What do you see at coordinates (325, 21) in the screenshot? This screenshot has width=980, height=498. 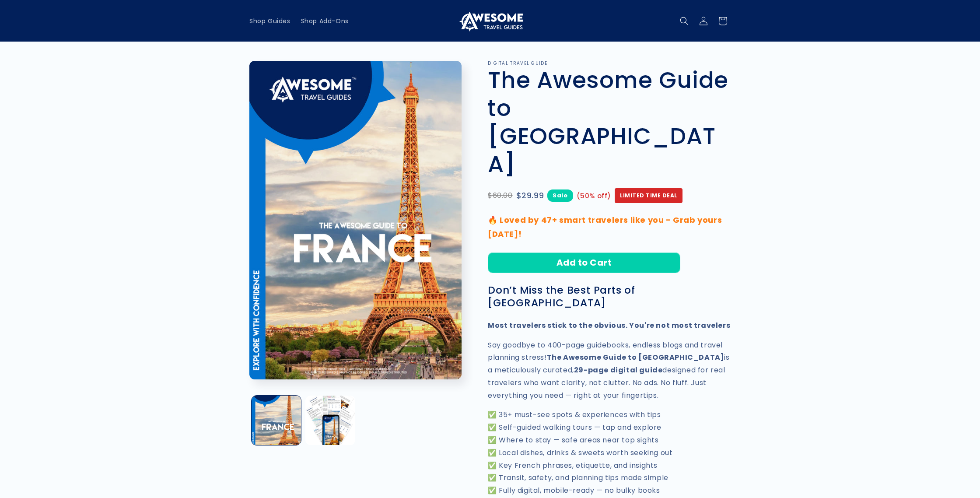 I see `span: Shop Add-Ons` at bounding box center [325, 21].